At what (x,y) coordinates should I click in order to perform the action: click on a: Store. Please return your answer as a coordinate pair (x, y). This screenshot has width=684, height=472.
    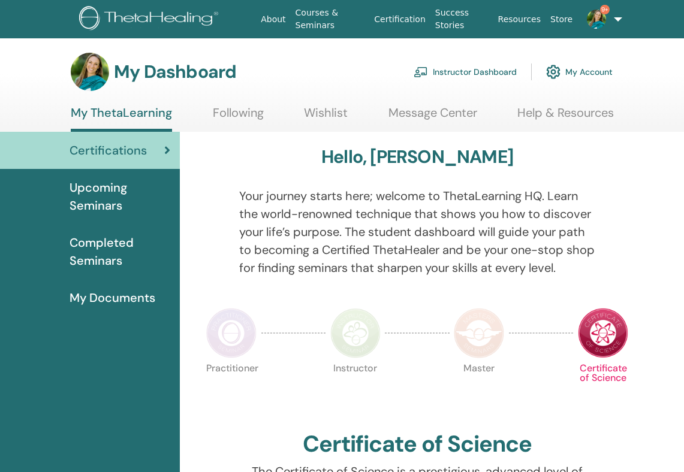
    Looking at the image, I should click on (561, 19).